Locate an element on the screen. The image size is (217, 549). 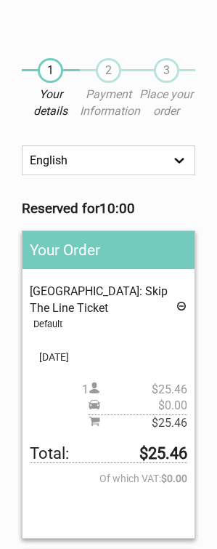
p: Place your order is located at coordinates (167, 103).